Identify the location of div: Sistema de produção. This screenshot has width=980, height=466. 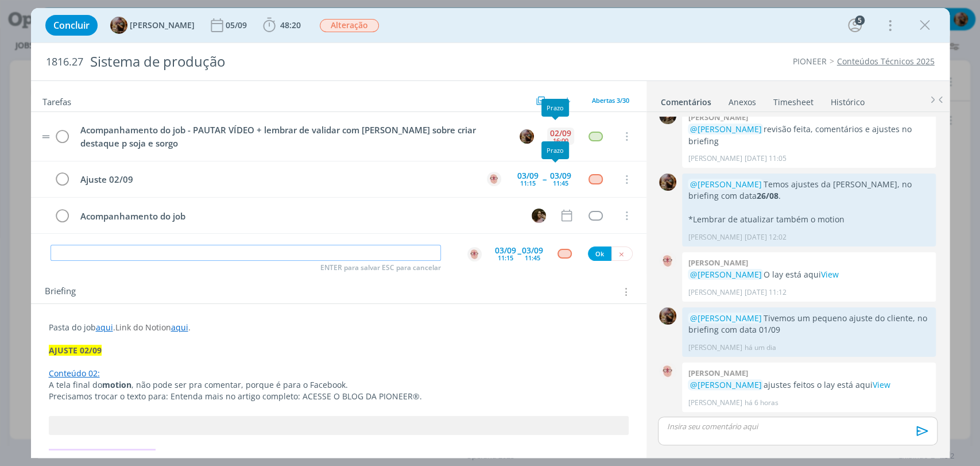
(323, 61).